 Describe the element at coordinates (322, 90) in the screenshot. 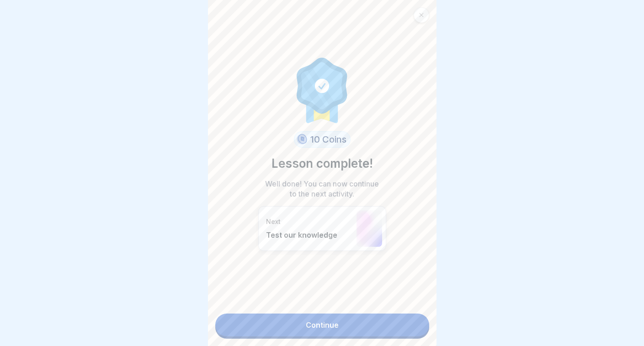

I see `img: completion.svg` at that location.